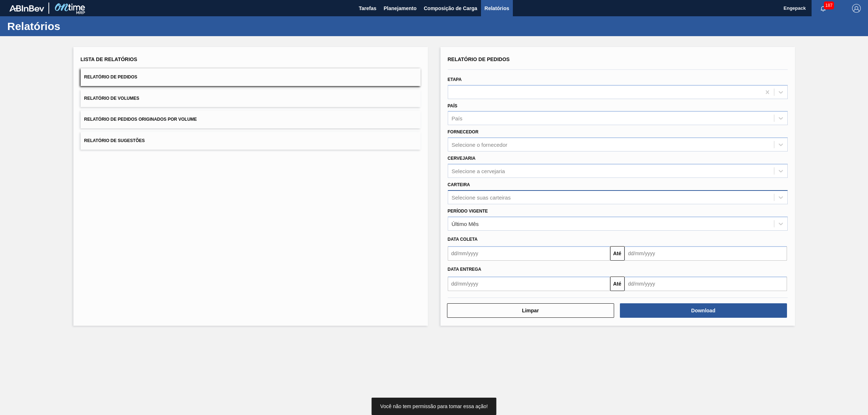 This screenshot has width=868, height=415. What do you see at coordinates (400, 8) in the screenshot?
I see `span: Planejamento` at bounding box center [400, 8].